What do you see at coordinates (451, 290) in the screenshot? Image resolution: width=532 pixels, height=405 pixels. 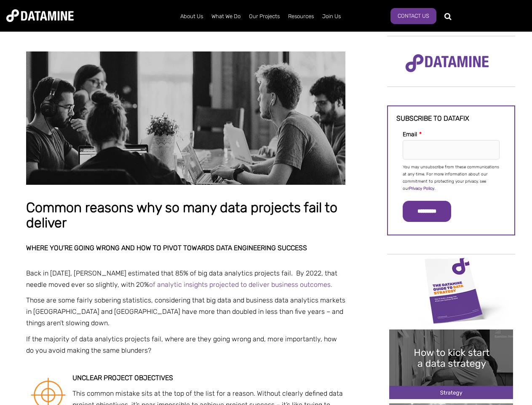 I see `img: Data Strategy Cover thumbnail` at bounding box center [451, 290].